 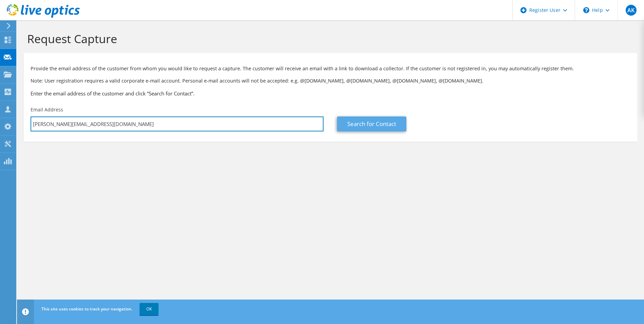 I want to click on svg: \n, so click(x=586, y=10).